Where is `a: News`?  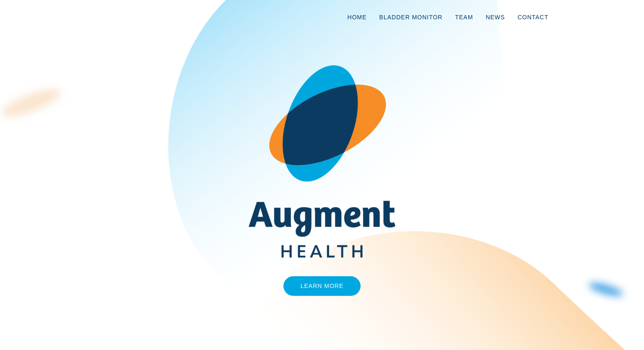 a: News is located at coordinates (495, 17).